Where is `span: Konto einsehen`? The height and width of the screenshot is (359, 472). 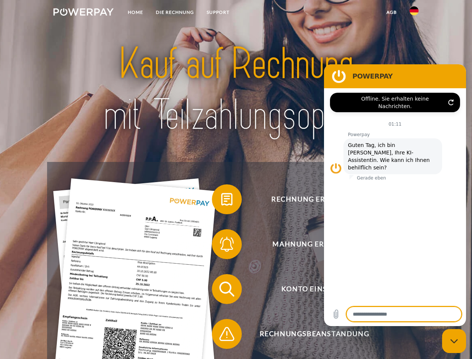
span: Konto einsehen is located at coordinates (314, 289).